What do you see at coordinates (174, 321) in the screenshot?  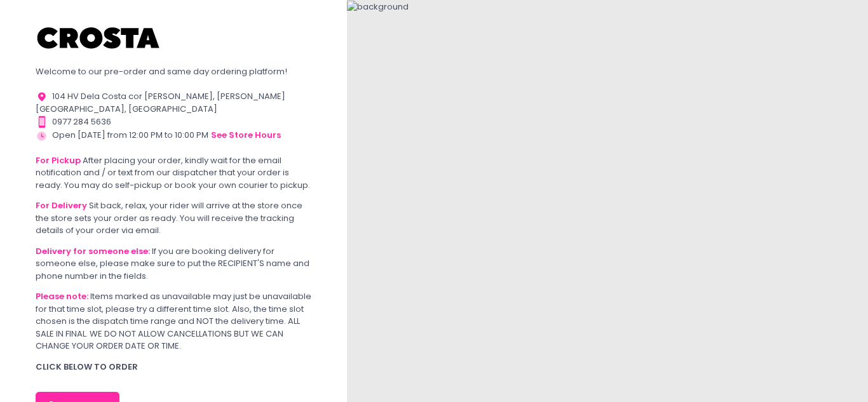 I see `div: Items marked as unavailable may just be unavailable for that time slot, please try a different ti...` at bounding box center [174, 321].